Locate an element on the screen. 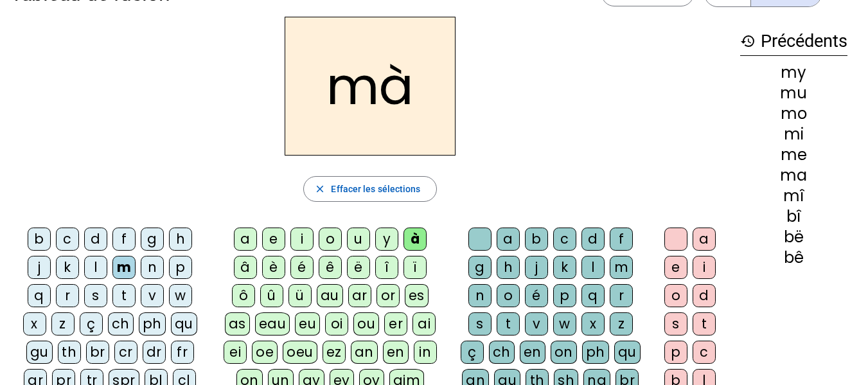 The height and width of the screenshot is (385, 868). div: bî is located at coordinates (794, 216).